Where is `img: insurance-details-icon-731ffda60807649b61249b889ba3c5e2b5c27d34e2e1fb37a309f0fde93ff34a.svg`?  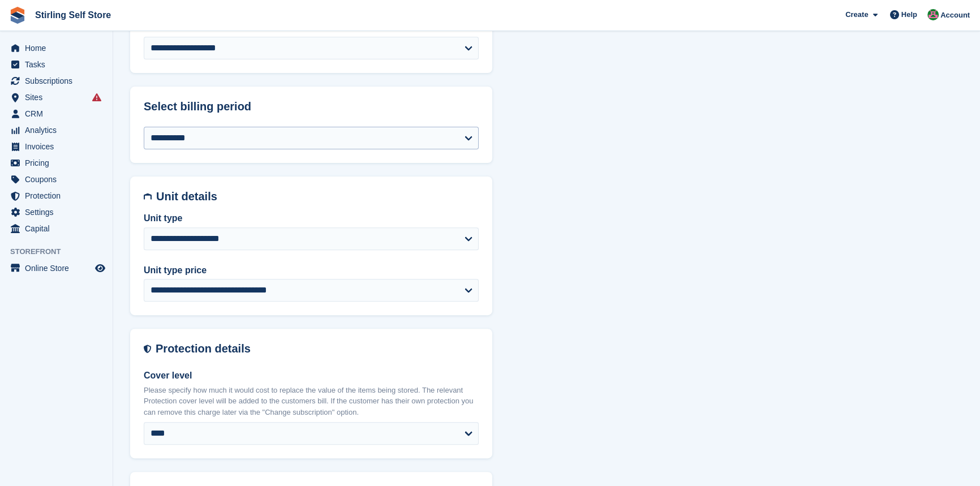 img: insurance-details-icon-731ffda60807649b61249b889ba3c5e2b5c27d34e2e1fb37a309f0fde93ff34a.svg is located at coordinates (148, 349).